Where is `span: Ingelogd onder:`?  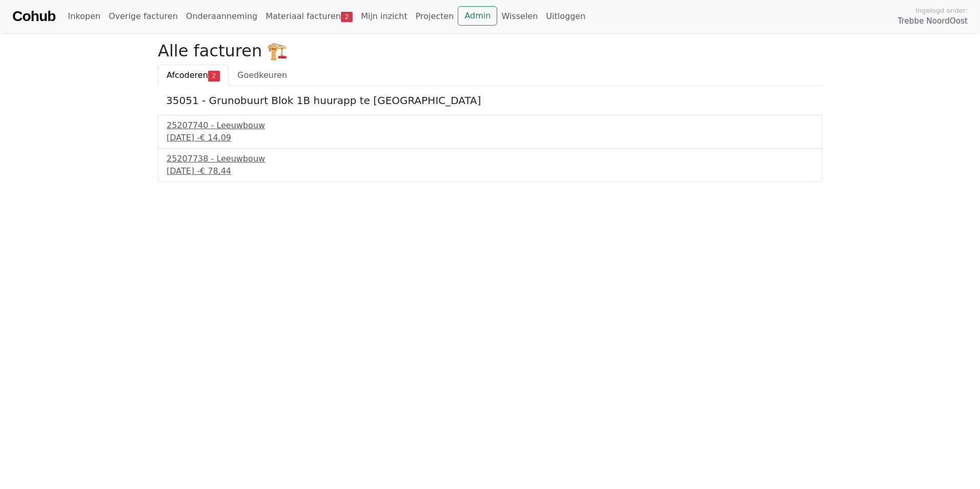
span: Ingelogd onder: is located at coordinates (941, 10).